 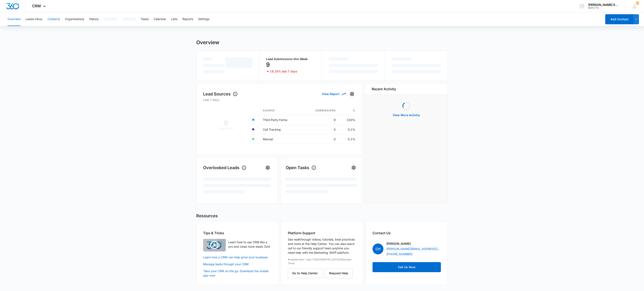 What do you see at coordinates (384, 89) in the screenshot?
I see `h6: Recent Activity` at bounding box center [384, 89].